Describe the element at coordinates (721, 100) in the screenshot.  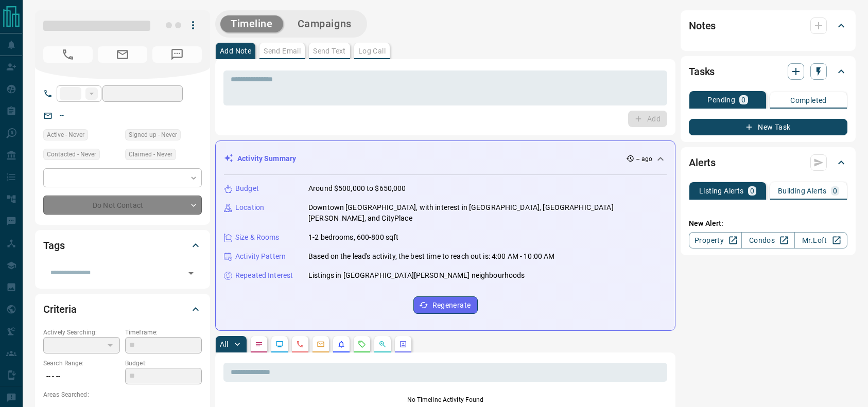
I see `p: Pending` at that location.